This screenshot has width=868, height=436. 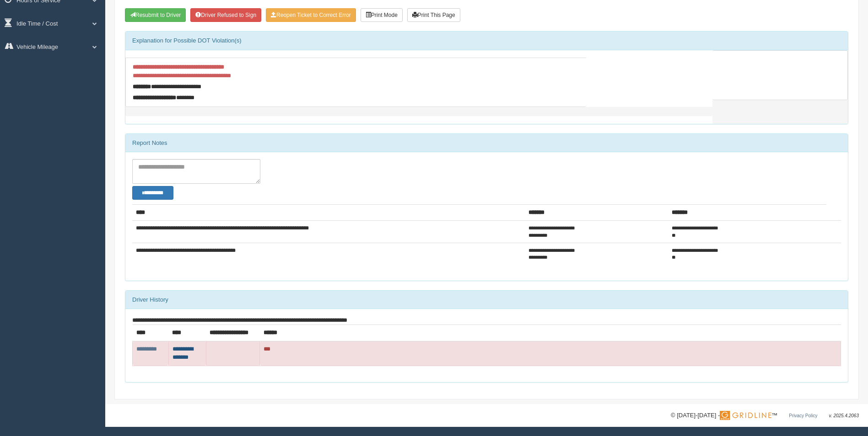 I want to click on img: Gridline, so click(x=745, y=415).